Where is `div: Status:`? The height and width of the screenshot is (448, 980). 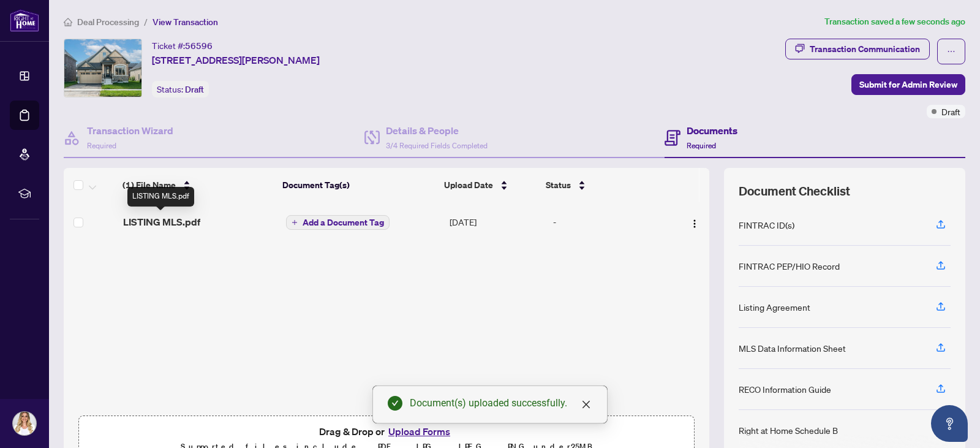
div: Status: is located at coordinates (180, 89).